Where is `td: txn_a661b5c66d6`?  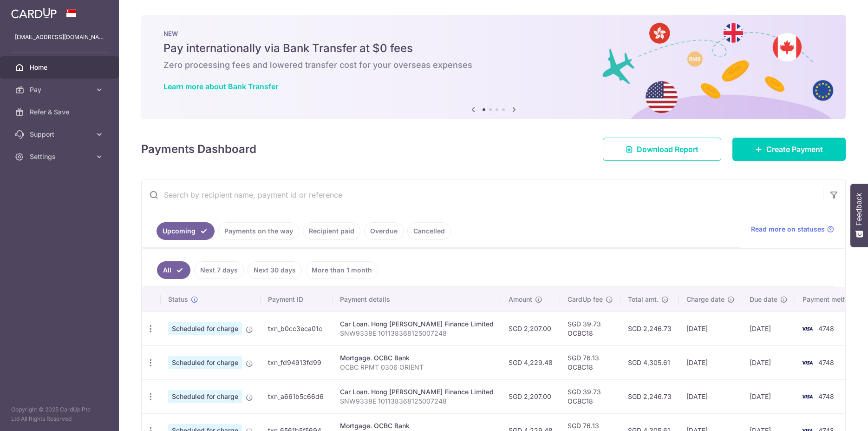
td: txn_a661b5c66d6 is located at coordinates (296, 396).